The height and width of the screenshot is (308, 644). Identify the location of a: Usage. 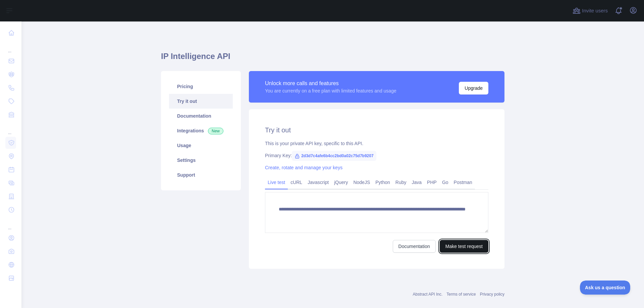
(201, 145).